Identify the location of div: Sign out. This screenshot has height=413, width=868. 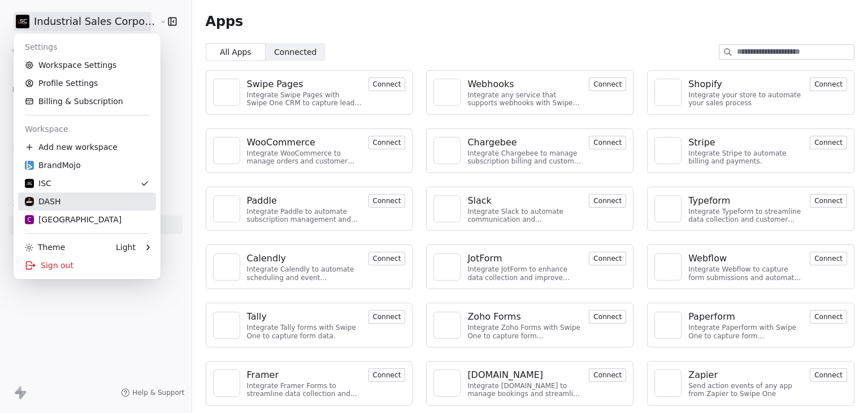
(87, 265).